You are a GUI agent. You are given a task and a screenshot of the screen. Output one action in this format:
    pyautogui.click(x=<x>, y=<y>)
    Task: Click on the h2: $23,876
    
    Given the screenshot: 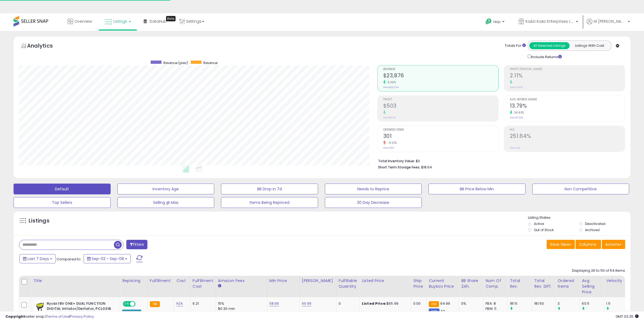 What is the action you would take?
    pyautogui.click(x=441, y=76)
    